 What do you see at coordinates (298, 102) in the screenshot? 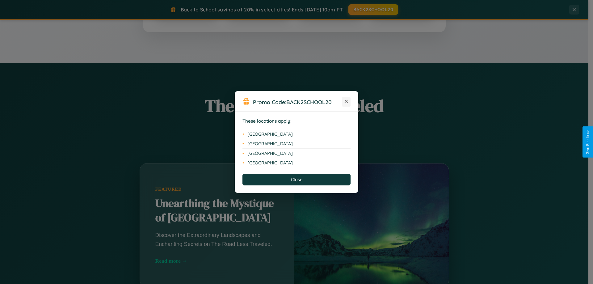
I see `h3: Promo Code:` at bounding box center [298, 102].